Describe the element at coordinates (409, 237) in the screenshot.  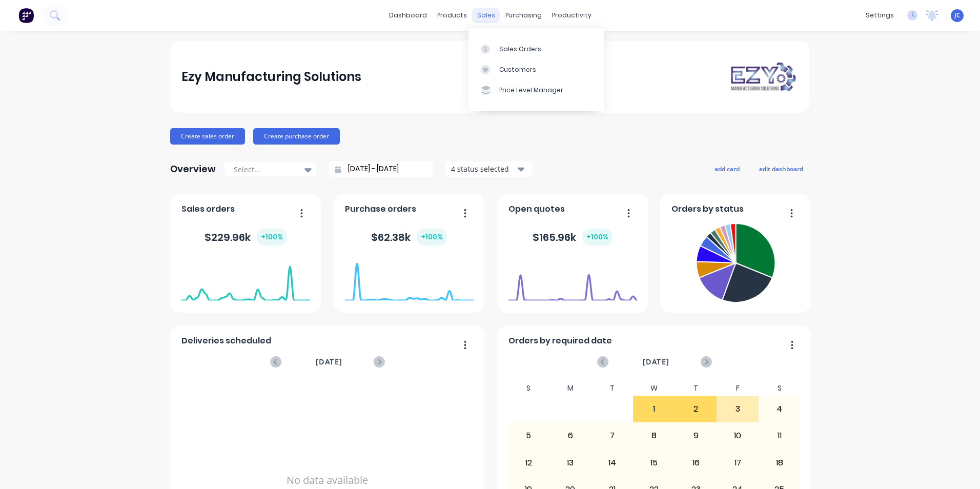
I see `div: $ 62.38k` at that location.